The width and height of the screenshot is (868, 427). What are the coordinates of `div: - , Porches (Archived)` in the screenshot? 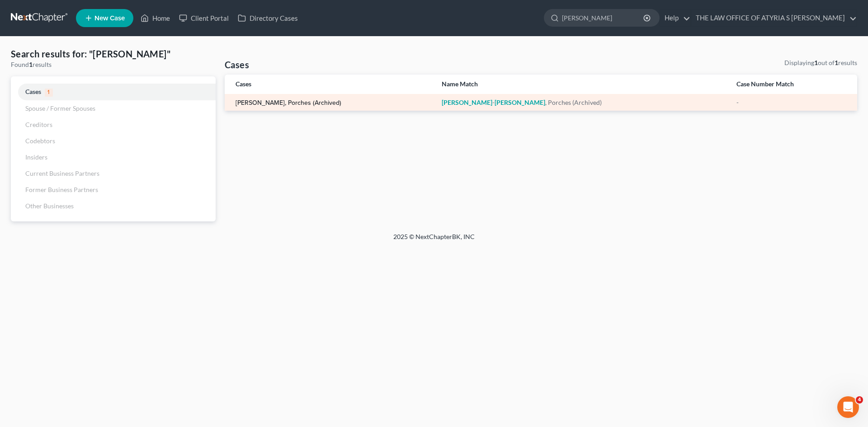 It's located at (582, 103).